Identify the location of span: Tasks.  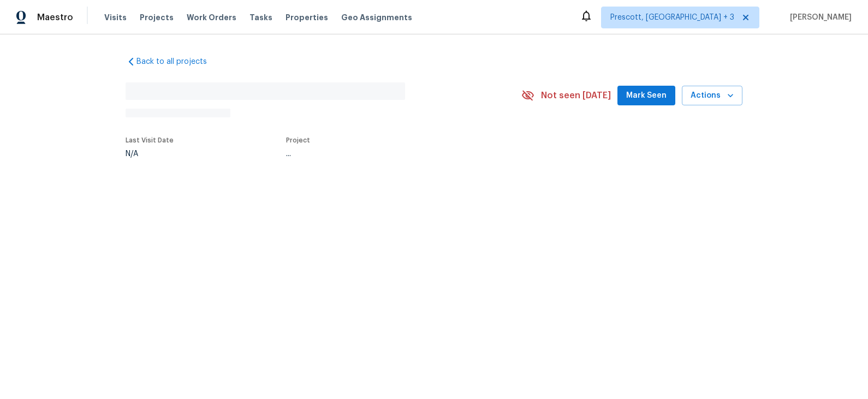
(261, 17).